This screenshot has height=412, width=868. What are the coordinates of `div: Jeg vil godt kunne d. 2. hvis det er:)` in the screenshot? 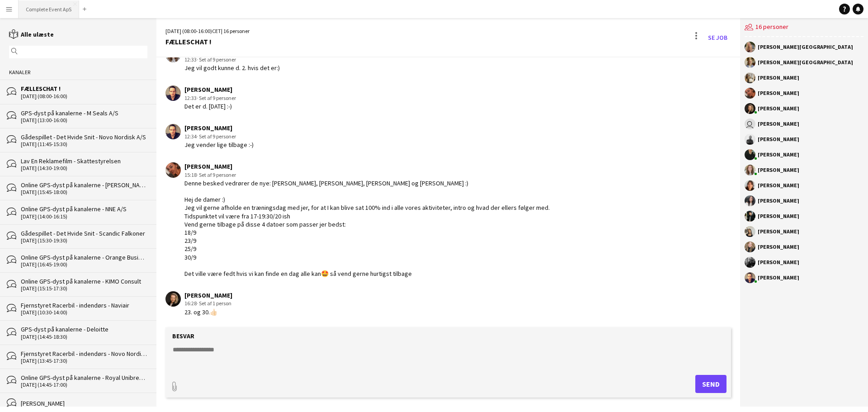 It's located at (232, 68).